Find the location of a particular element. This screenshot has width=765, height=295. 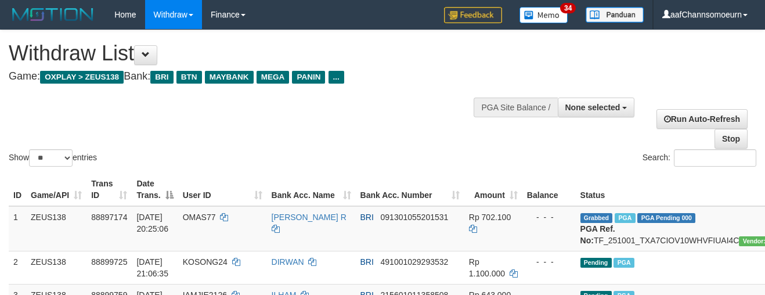

span: PANIN is located at coordinates (308, 77).